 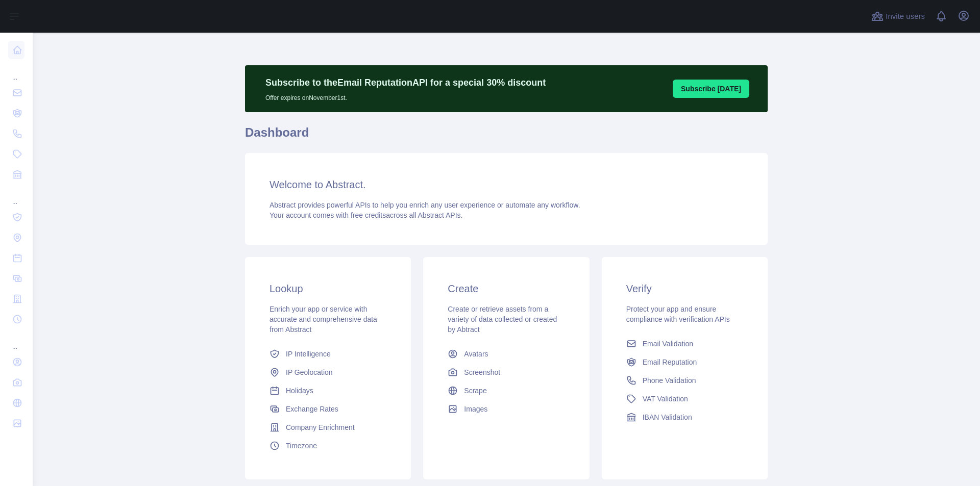 What do you see at coordinates (323, 319) in the screenshot?
I see `span: Enrich your app or service with accurate and comprehensive data from Abstract` at bounding box center [323, 319].